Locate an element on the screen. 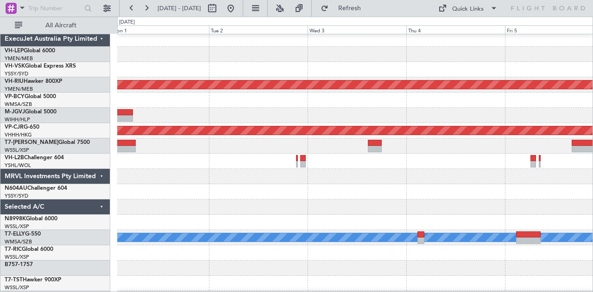 This screenshot has width=593, height=292. span: VH-LEP is located at coordinates (14, 51).